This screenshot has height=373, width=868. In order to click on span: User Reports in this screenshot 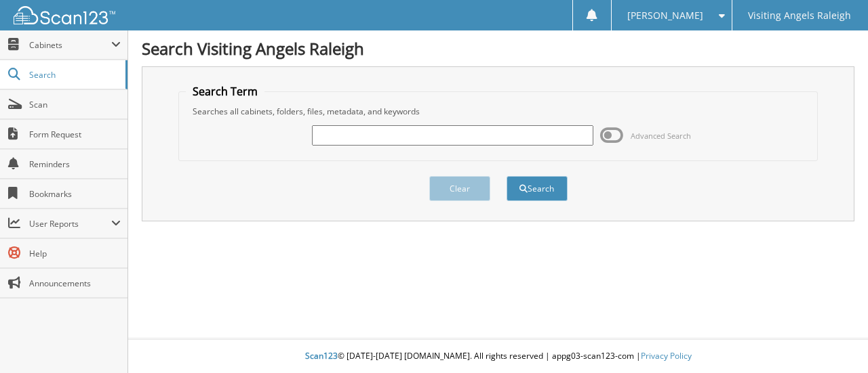, I will do `click(70, 224)`.